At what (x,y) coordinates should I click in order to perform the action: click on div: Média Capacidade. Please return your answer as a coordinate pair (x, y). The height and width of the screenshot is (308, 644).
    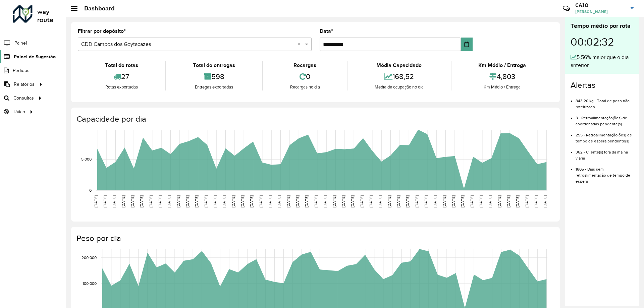
    Looking at the image, I should click on (399, 66).